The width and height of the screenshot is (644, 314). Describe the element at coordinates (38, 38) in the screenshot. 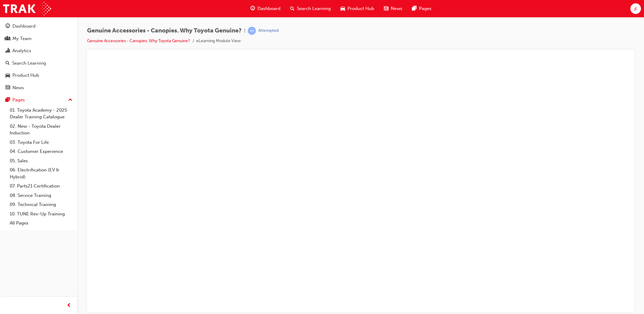

I see `a: My Team` at that location.